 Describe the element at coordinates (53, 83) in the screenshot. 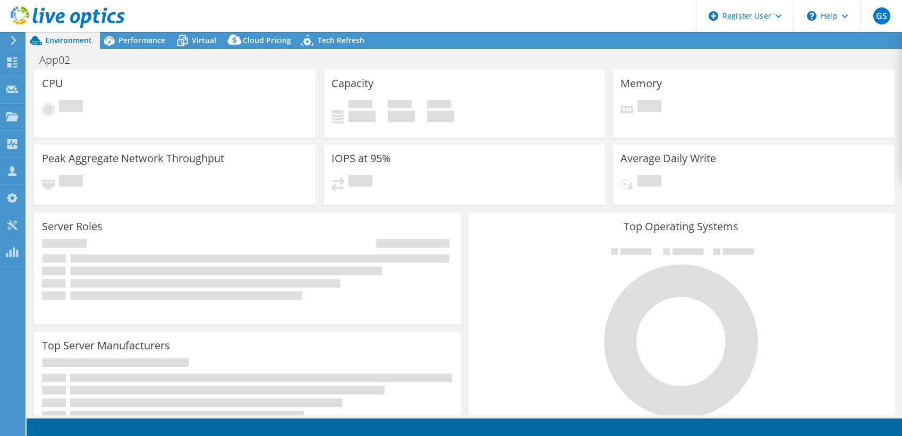

I see `h3: CPU` at that location.